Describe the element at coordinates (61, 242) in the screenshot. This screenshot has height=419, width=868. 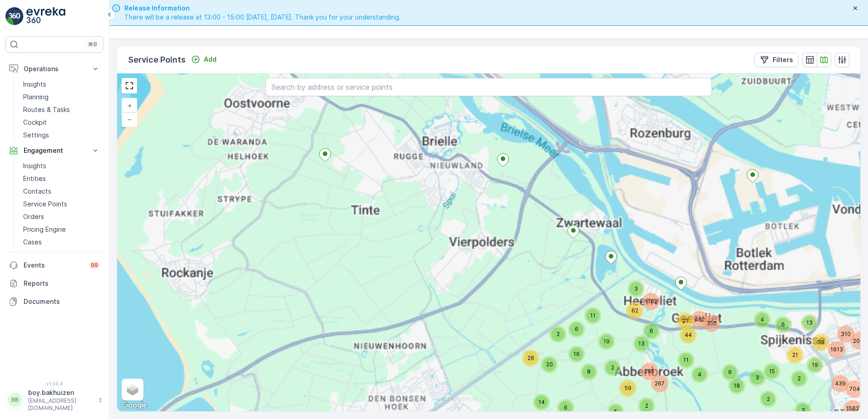
I see `a: Cases` at that location.